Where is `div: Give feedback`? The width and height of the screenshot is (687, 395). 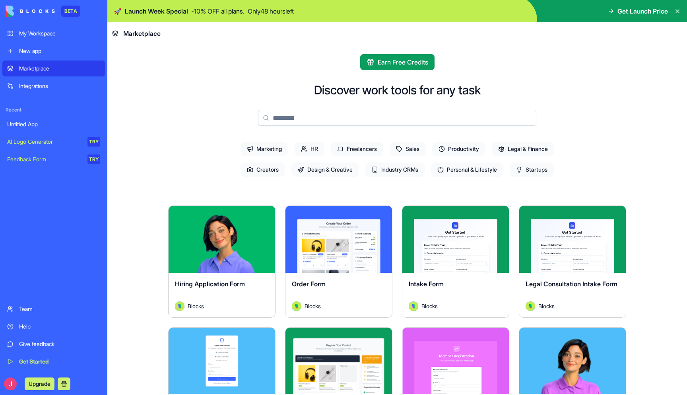
div: Give feedback is located at coordinates (60, 344).